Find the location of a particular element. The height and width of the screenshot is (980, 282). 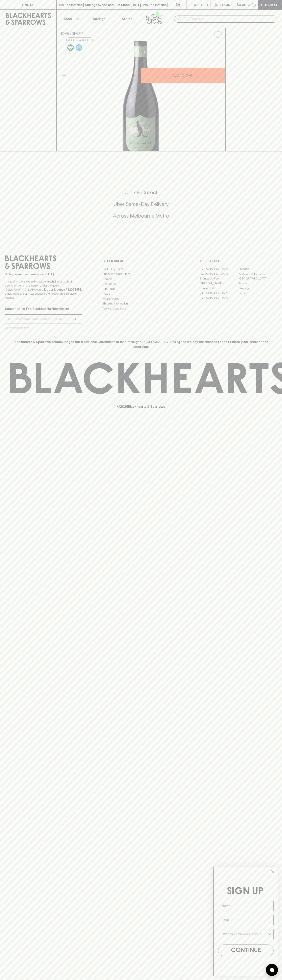

p: $0.00 is located at coordinates (241, 5).